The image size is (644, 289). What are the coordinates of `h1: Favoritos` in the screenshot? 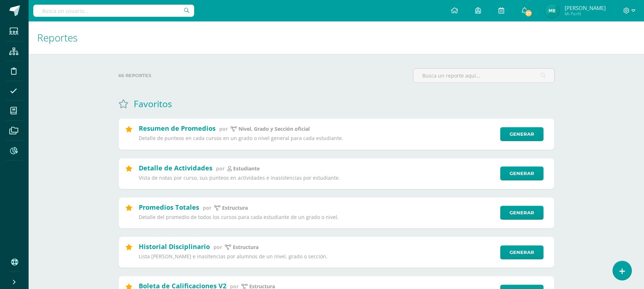 It's located at (153, 103).